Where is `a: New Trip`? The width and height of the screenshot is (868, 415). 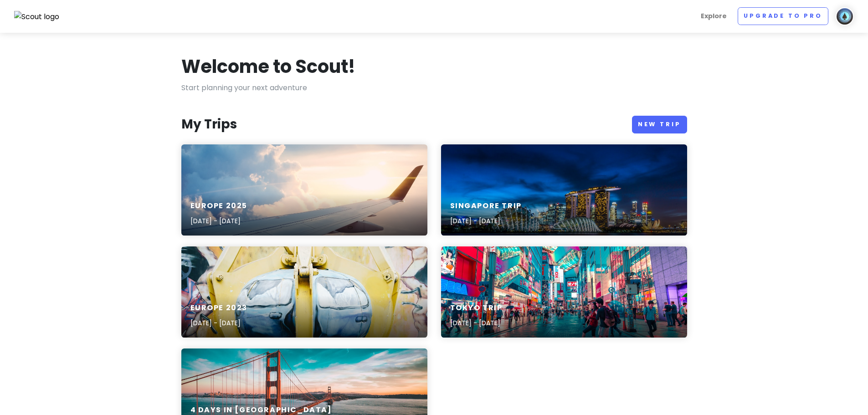 a: New Trip is located at coordinates (659, 124).